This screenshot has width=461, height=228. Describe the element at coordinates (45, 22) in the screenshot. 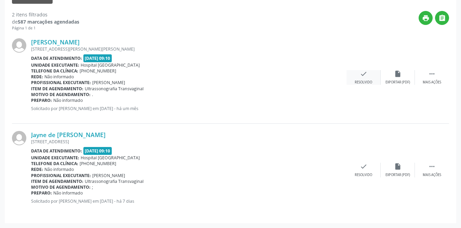

I see `div: de` at that location.